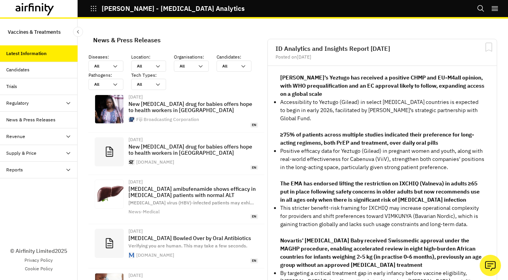 The image size is (508, 280). I want to click on div: Revenue, so click(16, 137).